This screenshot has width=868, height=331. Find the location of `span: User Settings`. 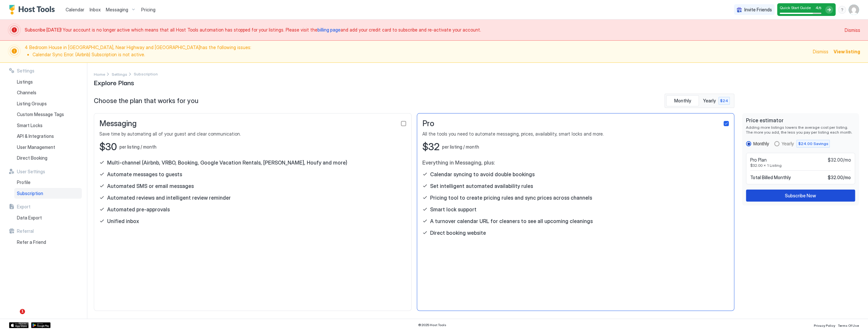

span: User Settings is located at coordinates (31, 172).